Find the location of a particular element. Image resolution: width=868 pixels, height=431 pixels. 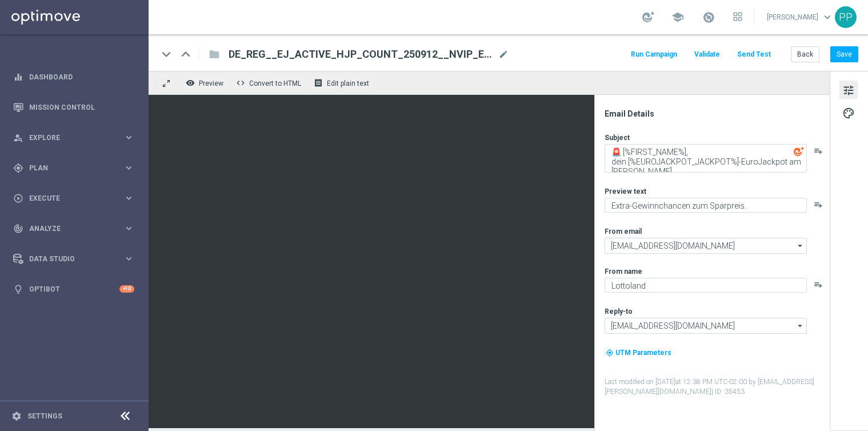

label: Preview text is located at coordinates (625, 191).